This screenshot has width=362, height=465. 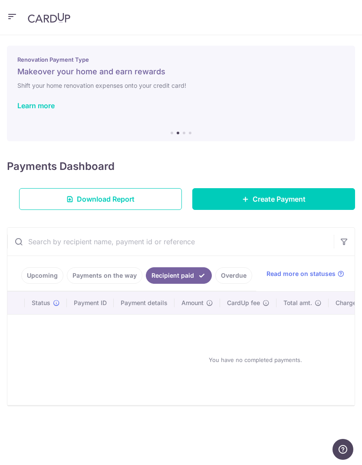 I want to click on h6: Shift your home renovation expenses onto your credit card!, so click(x=181, y=86).